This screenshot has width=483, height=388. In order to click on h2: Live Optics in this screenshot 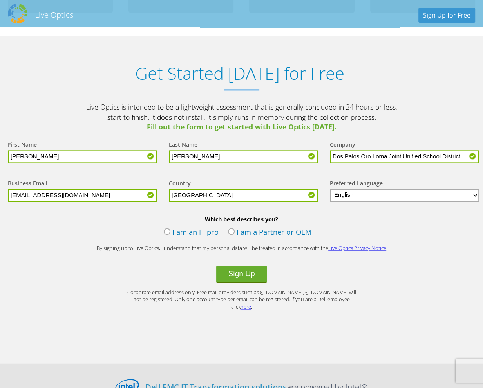, I will do `click(54, 14)`.